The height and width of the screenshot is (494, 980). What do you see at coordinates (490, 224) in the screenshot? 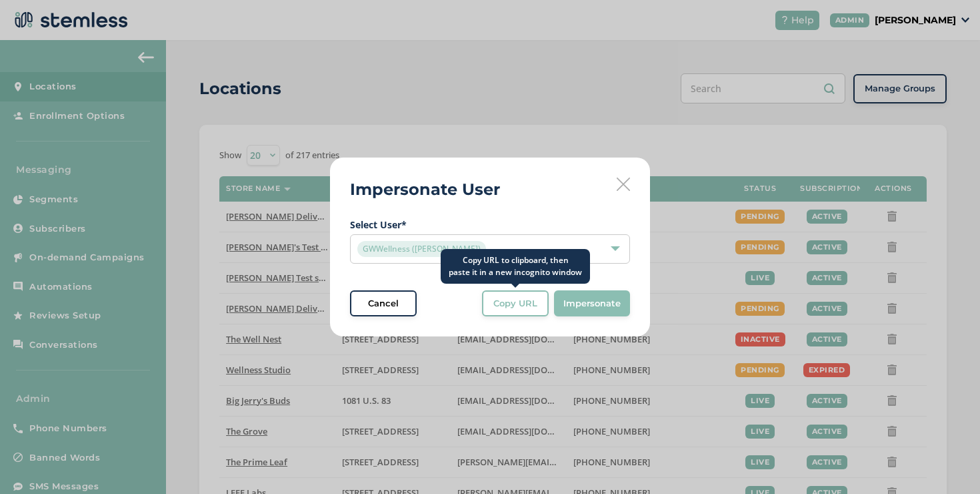
I see `label: Select User` at bounding box center [490, 224].